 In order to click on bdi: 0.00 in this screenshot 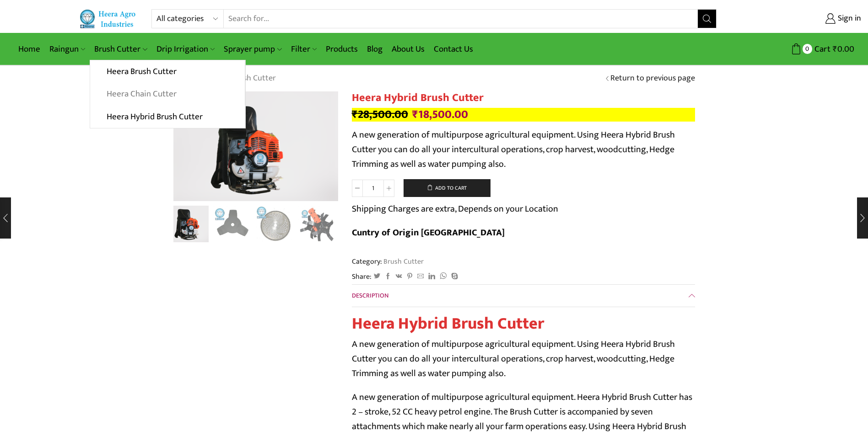, I will do `click(843, 49)`.